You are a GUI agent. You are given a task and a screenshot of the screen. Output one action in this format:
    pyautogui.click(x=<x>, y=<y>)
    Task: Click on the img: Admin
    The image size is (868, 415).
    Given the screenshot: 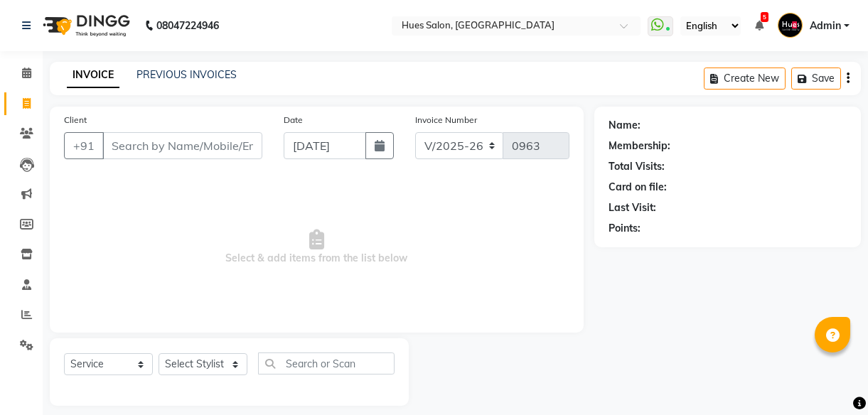 What is the action you would take?
    pyautogui.click(x=790, y=25)
    